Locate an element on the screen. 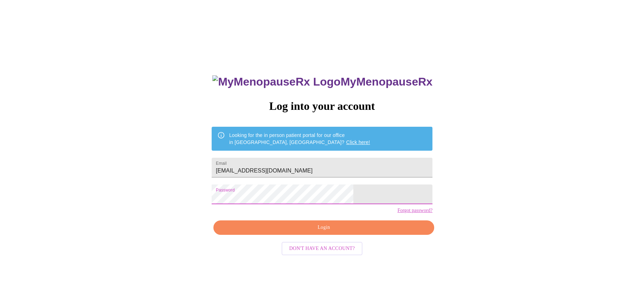 The width and height of the screenshot is (644, 307). a: Don't have an account? is located at coordinates (322, 248).